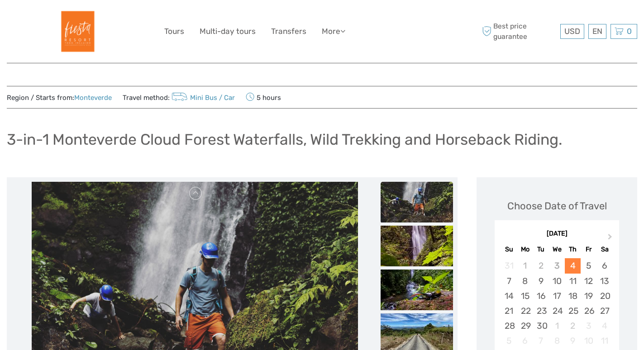  What do you see at coordinates (597, 32) in the screenshot?
I see `div: EN` at bounding box center [597, 32].